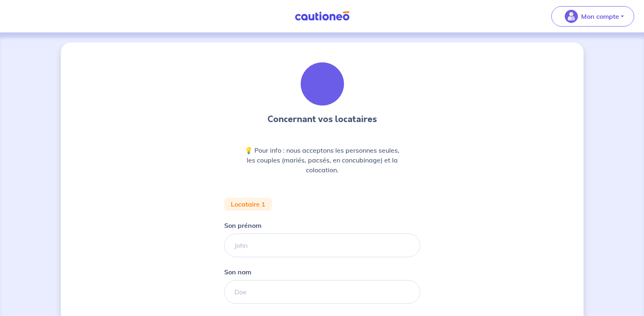 This screenshot has width=644, height=316. I want to click on img: illu_account_valid_menu.svg, so click(571, 16).